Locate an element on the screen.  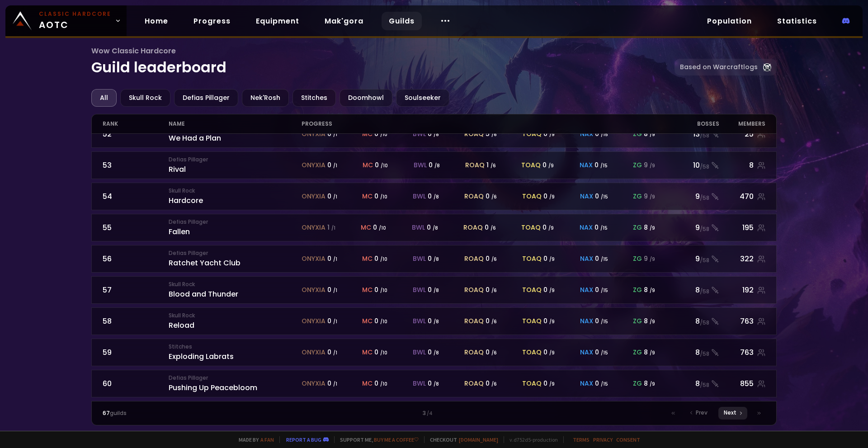
div: 56 is located at coordinates (135, 258).